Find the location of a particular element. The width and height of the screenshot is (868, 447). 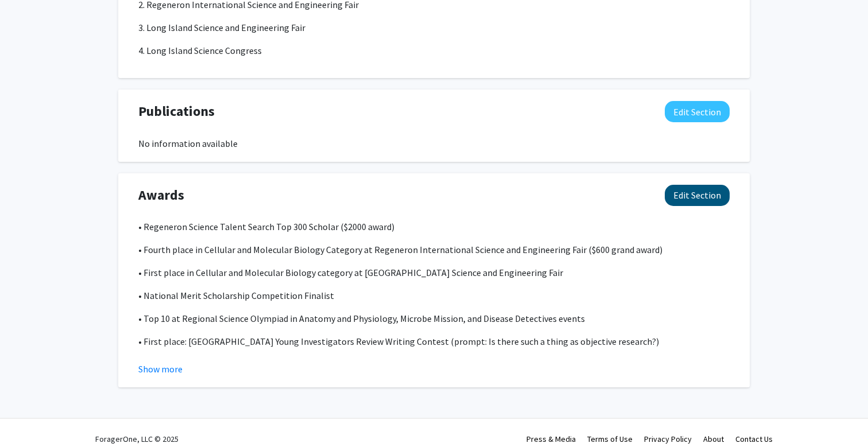

a: Privacy Policy is located at coordinates (668, 439).